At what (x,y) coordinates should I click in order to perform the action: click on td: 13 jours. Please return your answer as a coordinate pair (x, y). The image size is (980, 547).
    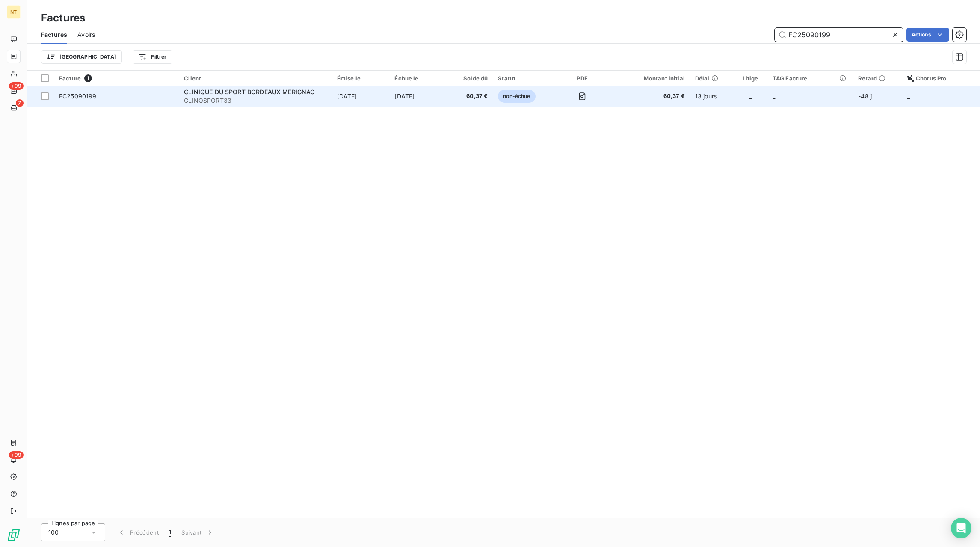
    Looking at the image, I should click on (712, 97).